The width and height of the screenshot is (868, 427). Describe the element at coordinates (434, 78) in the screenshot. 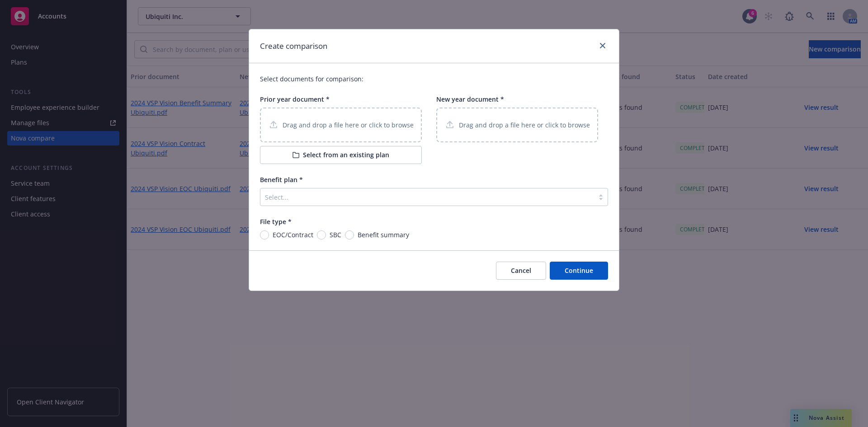

I see `p: Select documents for comparison:` at that location.